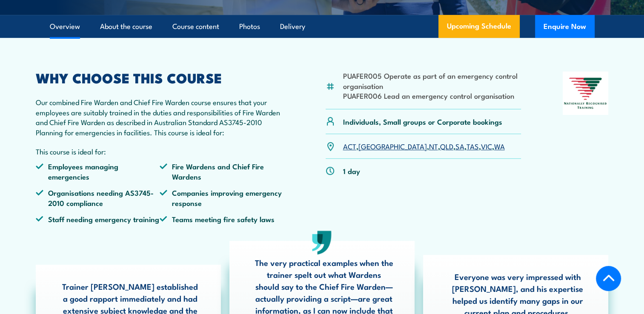 This screenshot has height=314, width=644. What do you see at coordinates (473, 146) in the screenshot?
I see `a: TAS` at bounding box center [473, 146].